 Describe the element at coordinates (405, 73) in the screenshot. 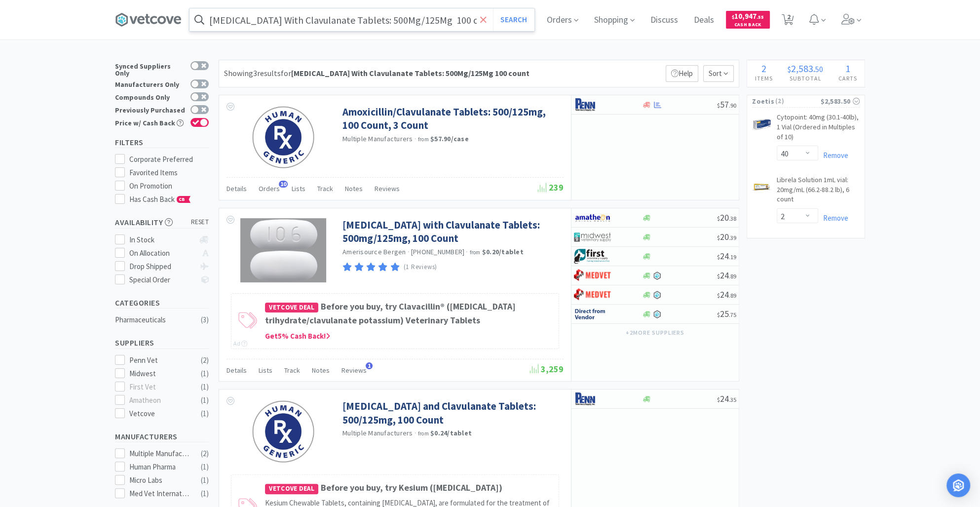

I see `span: for` at that location.